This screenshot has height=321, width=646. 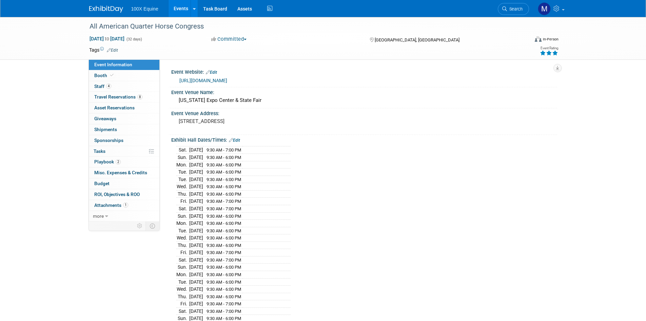 I want to click on span: Giveaways, so click(x=105, y=118).